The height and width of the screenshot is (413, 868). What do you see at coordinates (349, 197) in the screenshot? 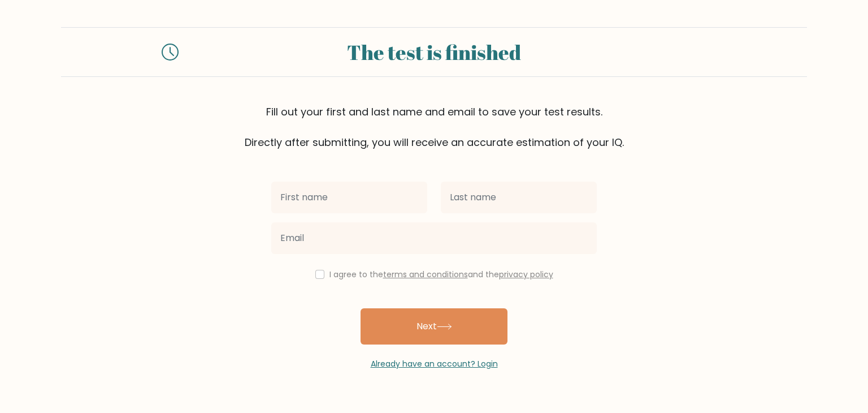
I see `input: First name` at bounding box center [349, 197].